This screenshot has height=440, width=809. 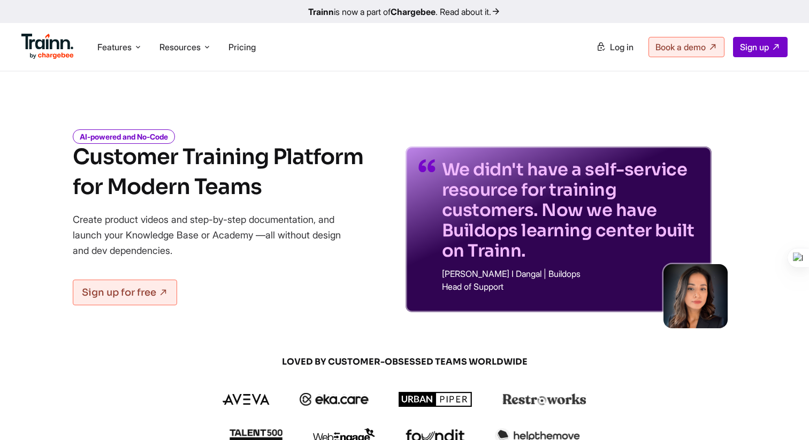 I want to click on img: ekacare logo, so click(x=334, y=400).